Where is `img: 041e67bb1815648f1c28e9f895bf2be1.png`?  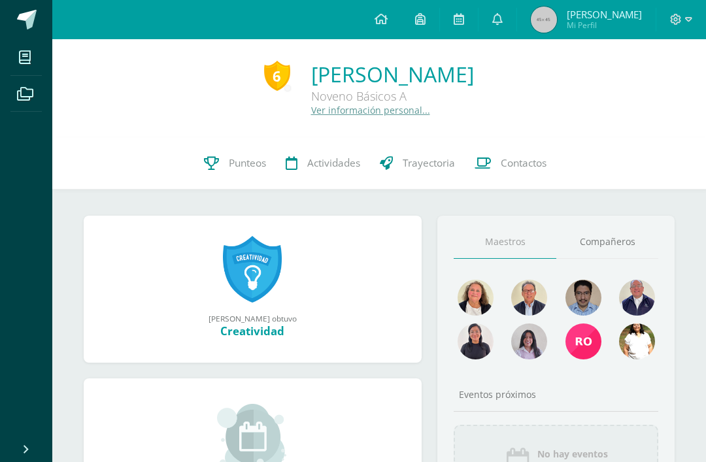
img: 041e67bb1815648f1c28e9f895bf2be1.png is located at coordinates (475, 341).